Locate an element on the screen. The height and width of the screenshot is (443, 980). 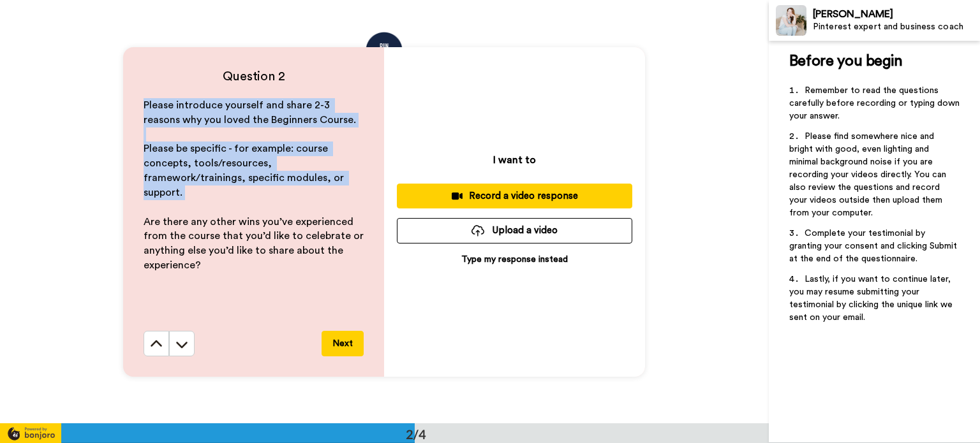
span: Lastly, if you want to continue later, you may resume submitting your testimonial by clicking the... is located at coordinates (872, 299).